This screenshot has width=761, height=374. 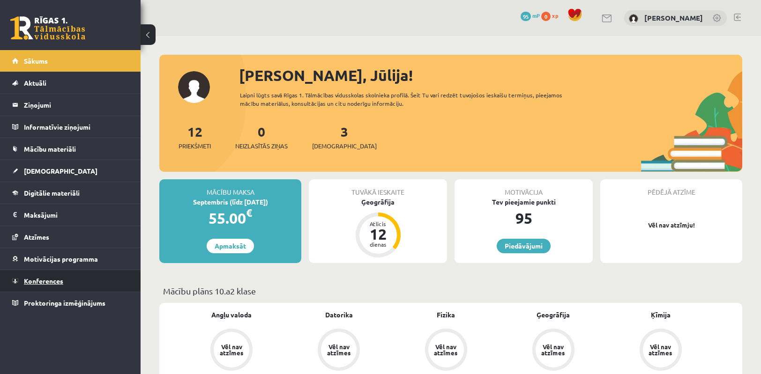 What do you see at coordinates (76, 105) in the screenshot?
I see `legend: Ziņojumi` at bounding box center [76, 105].